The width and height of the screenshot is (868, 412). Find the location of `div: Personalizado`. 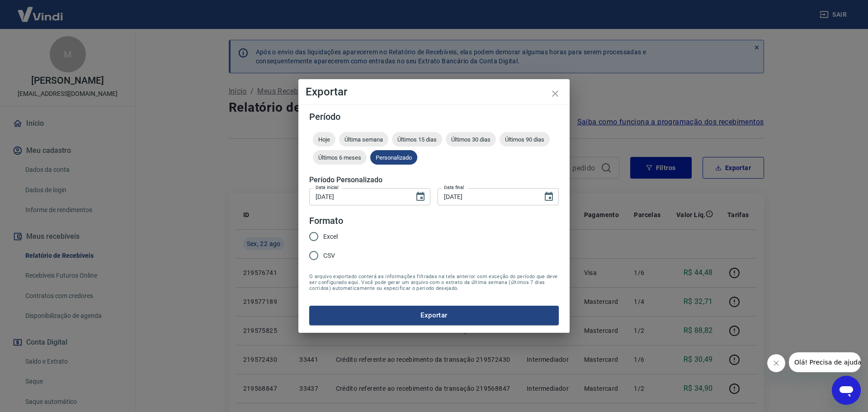

div: Personalizado is located at coordinates (394, 157).